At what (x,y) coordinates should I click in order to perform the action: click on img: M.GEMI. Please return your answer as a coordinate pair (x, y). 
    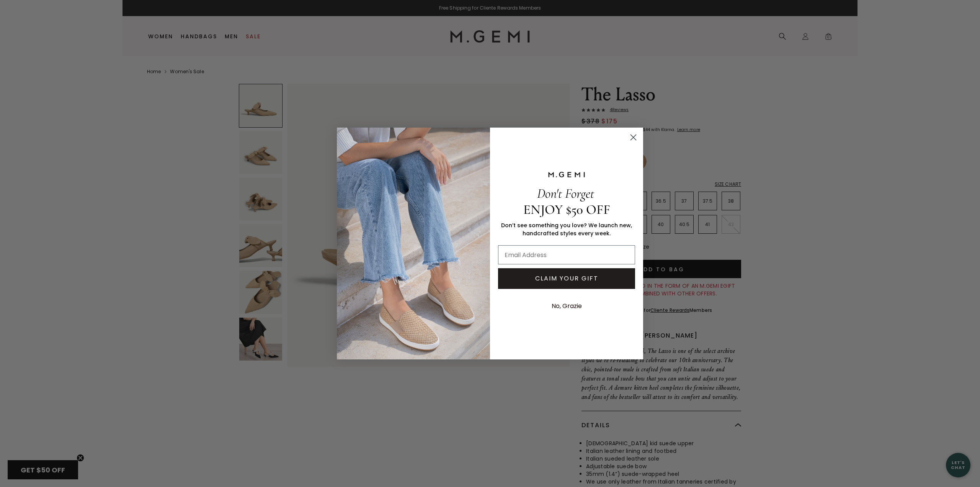
    Looking at the image, I should click on (566, 175).